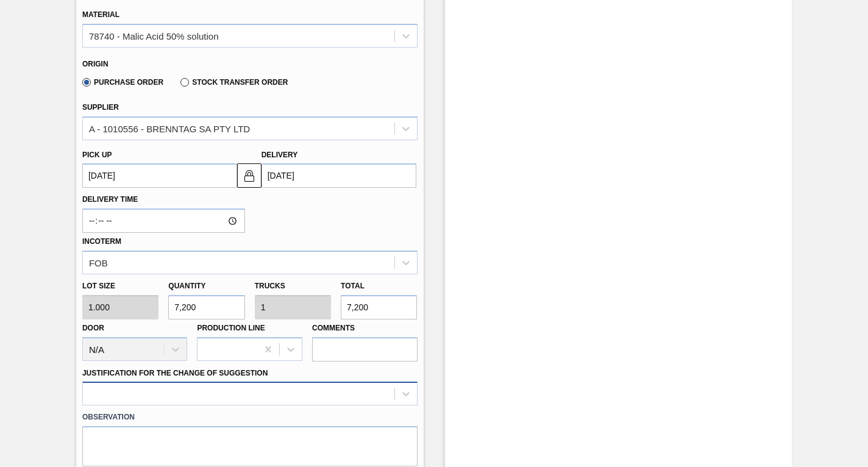  Describe the element at coordinates (163, 199) in the screenshot. I see `label: Delivery Time` at that location.